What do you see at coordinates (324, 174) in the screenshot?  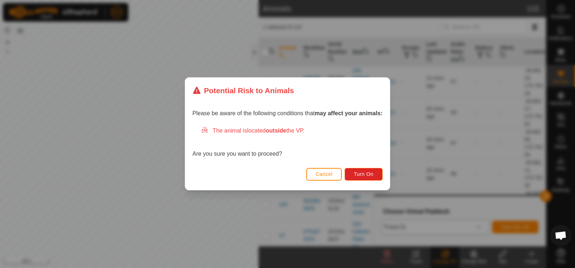 I see `button: Cancel` at bounding box center [324, 174].